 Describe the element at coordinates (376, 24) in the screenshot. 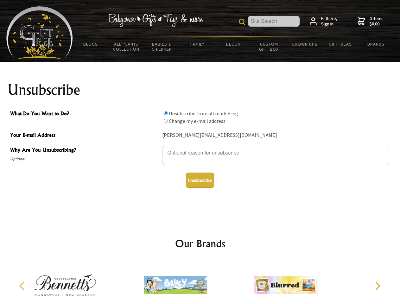

I see `strong: $0.00` at that location.